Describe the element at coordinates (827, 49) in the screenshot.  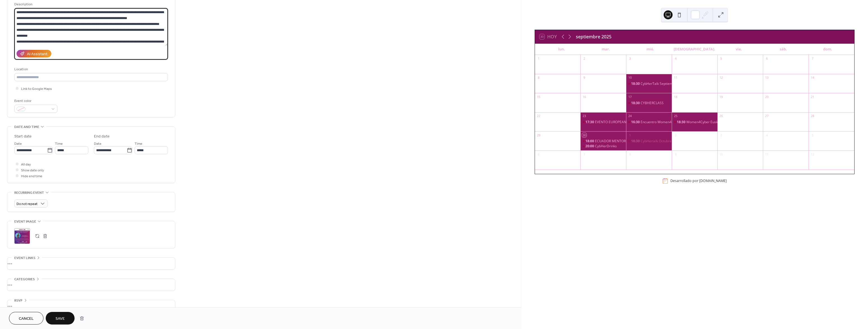
I see `div: dom.` at that location.